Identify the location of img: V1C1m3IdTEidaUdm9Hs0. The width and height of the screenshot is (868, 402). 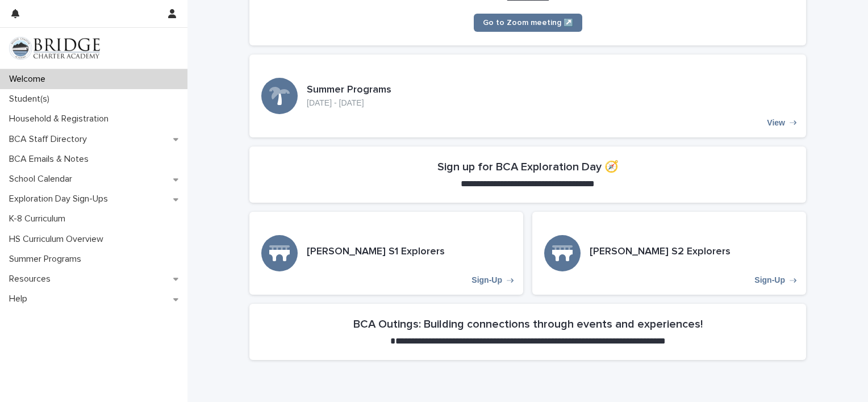
(55, 48).